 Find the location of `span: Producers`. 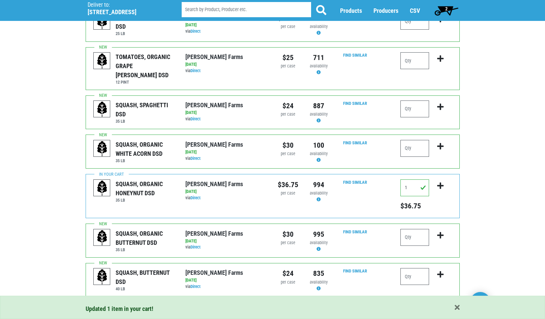

span: Producers is located at coordinates (386, 10).